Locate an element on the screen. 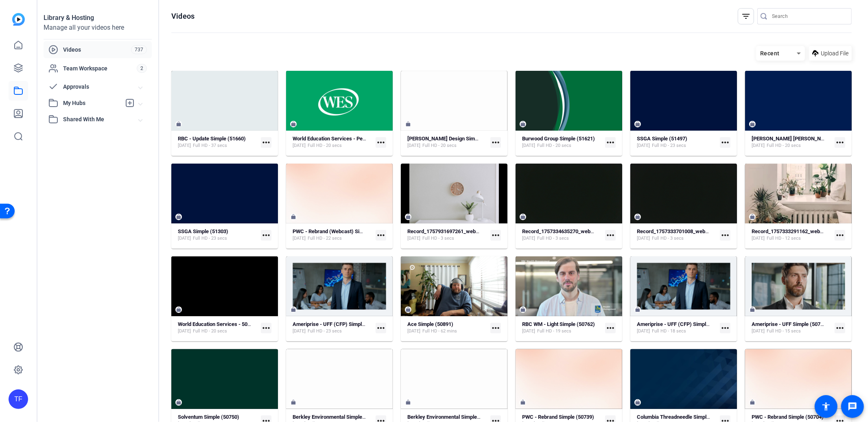 Image resolution: width=868 pixels, height=422 pixels. strong: World Education Services - 50 Years Simple (51089) is located at coordinates (239, 324).